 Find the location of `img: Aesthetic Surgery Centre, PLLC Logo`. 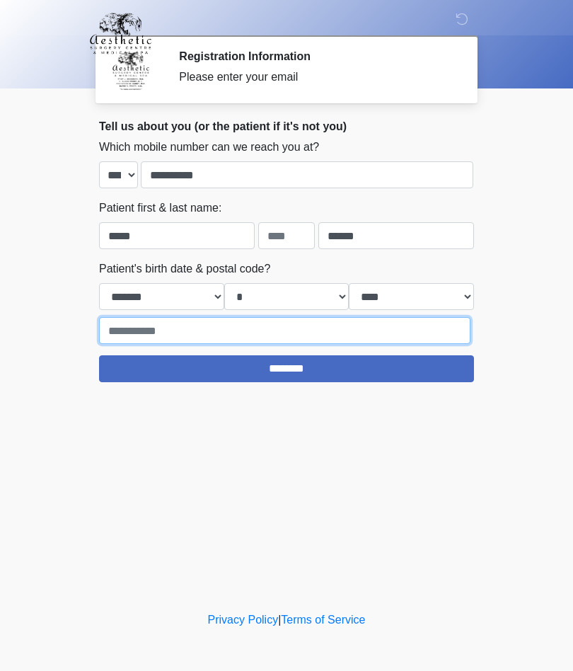

img: Aesthetic Surgery Centre, PLLC Logo is located at coordinates (120, 33).